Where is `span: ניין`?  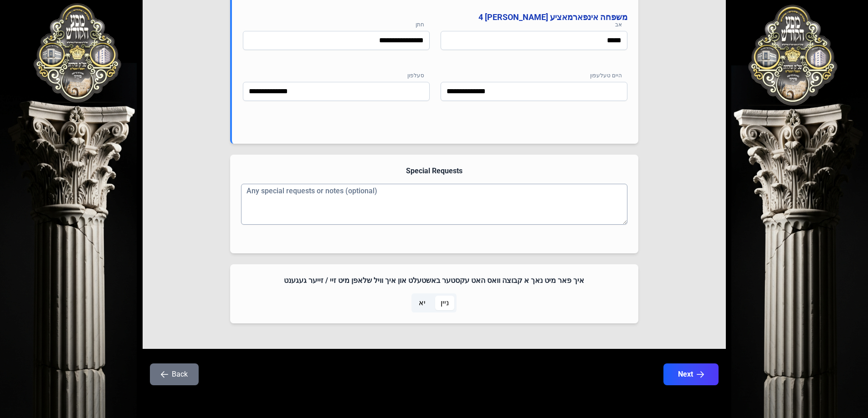 span: ניין is located at coordinates (445, 303).